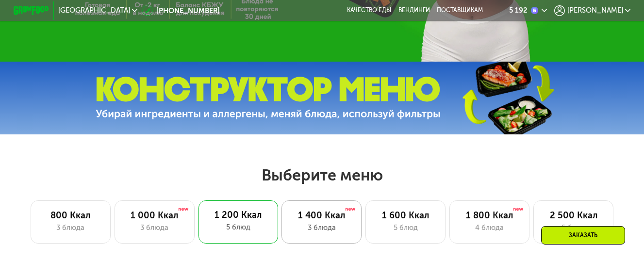  Describe the element at coordinates (518, 10) in the screenshot. I see `div: 5 192` at that location.